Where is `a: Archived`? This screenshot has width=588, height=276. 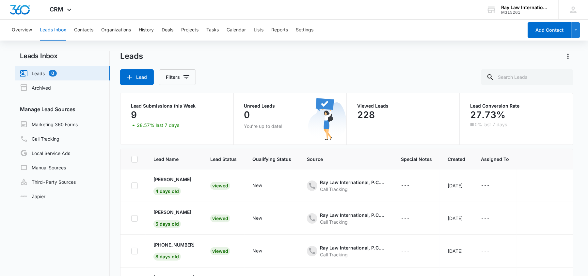
a: Archived is located at coordinates (35, 87).